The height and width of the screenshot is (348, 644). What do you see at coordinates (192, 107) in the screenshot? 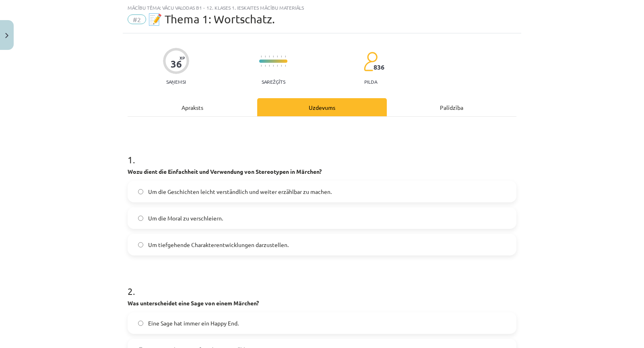
I see `div: Apraksts` at bounding box center [192, 107].